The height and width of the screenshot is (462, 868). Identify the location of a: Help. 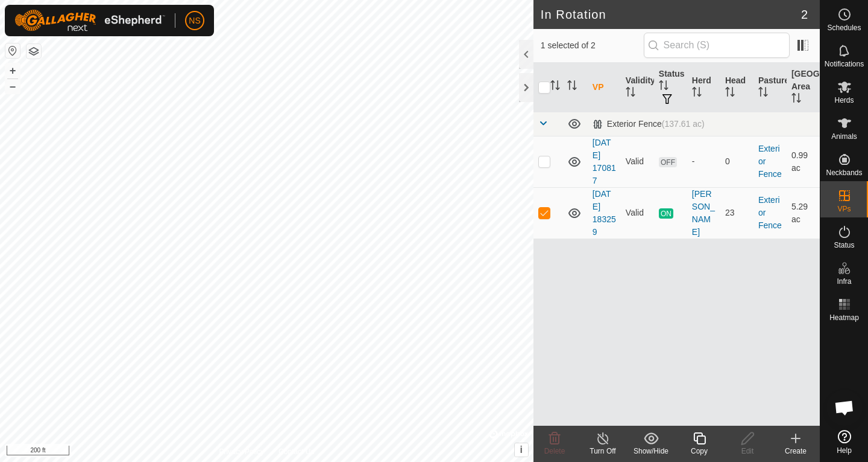
(844, 442).